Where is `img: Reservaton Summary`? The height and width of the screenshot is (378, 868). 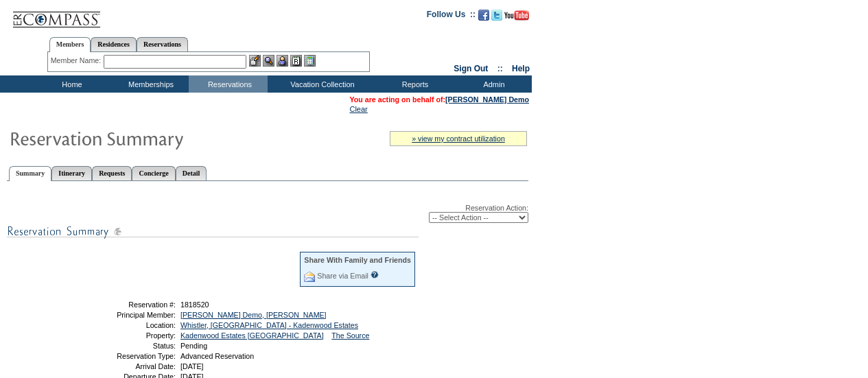 img: Reservaton Summary is located at coordinates (146, 138).